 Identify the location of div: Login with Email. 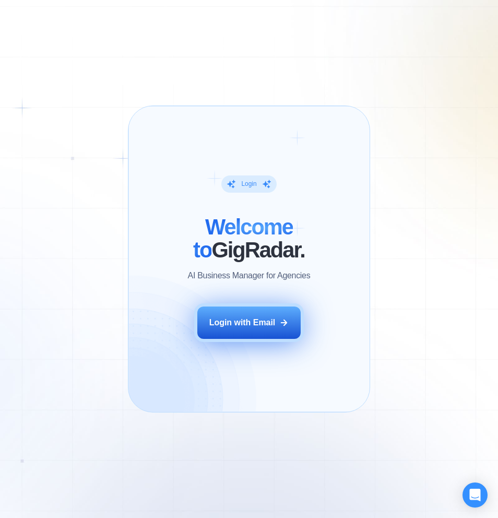
(242, 323).